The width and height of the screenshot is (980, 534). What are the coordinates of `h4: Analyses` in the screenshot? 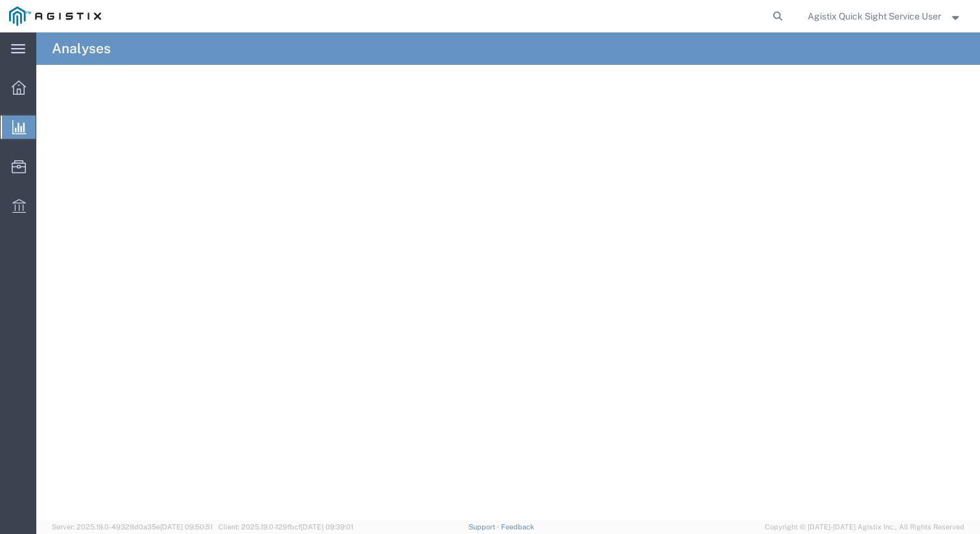 It's located at (81, 49).